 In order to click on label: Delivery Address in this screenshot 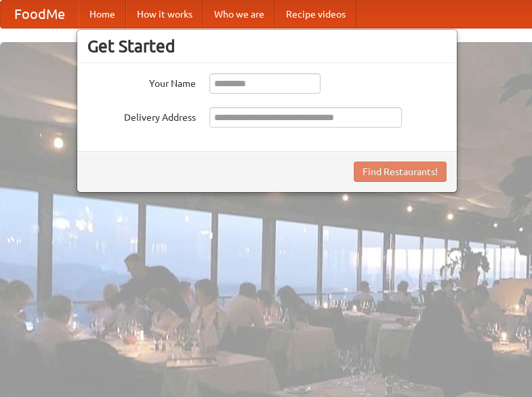, I will do `click(142, 115)`.